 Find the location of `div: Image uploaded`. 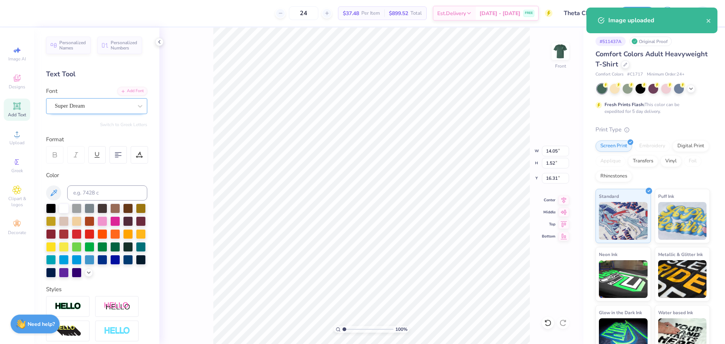

div: Image uploaded is located at coordinates (657, 20).